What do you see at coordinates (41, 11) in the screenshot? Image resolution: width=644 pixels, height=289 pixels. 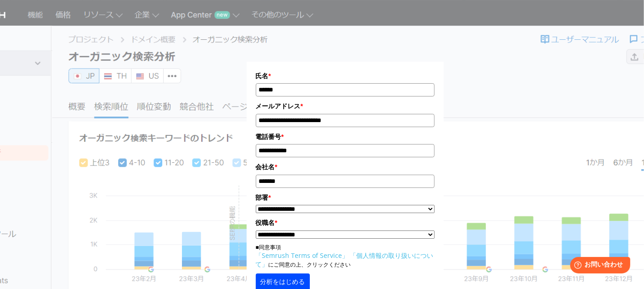 I see `span: お問い合わせ` at bounding box center [41, 11].